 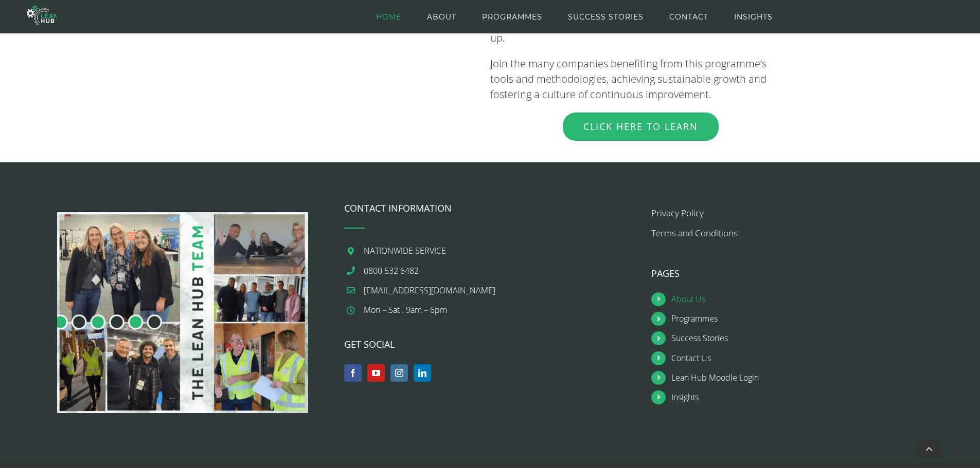 I want to click on a: Programmes, so click(x=808, y=319).